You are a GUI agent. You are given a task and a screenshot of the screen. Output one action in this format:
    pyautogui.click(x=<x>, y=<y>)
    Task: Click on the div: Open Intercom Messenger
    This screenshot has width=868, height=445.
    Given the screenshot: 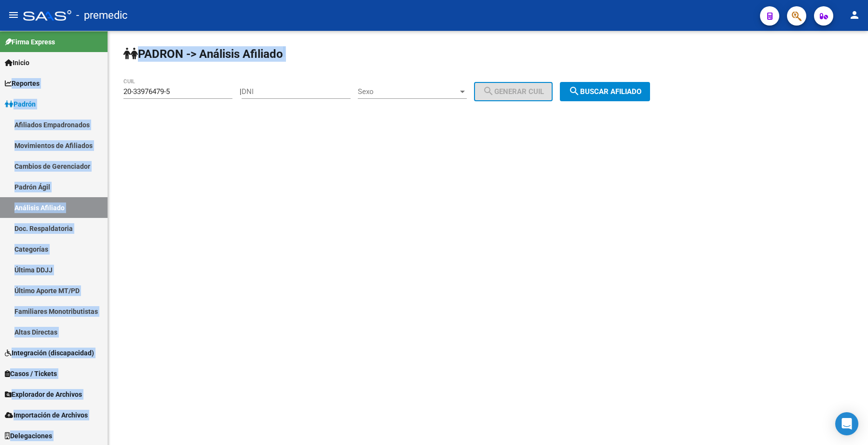 What is the action you would take?
    pyautogui.click(x=847, y=424)
    